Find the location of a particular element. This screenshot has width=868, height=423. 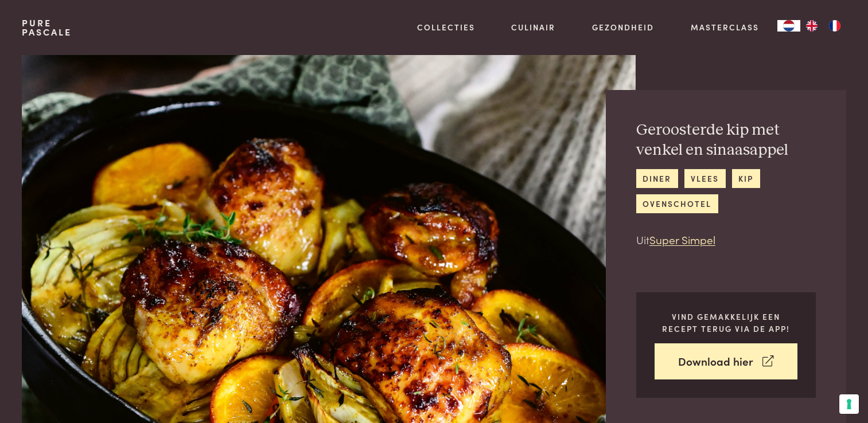

a: PurePascale is located at coordinates (47, 28).